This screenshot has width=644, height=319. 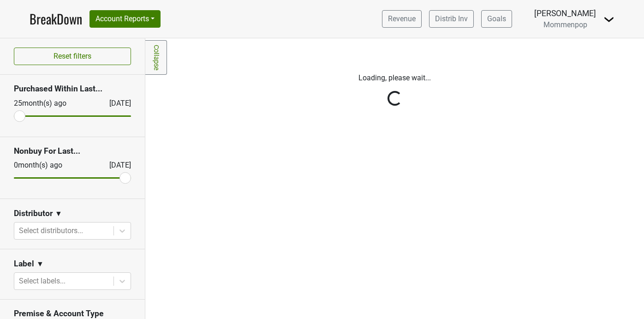 What do you see at coordinates (125, 19) in the screenshot?
I see `button: Account Reports` at bounding box center [125, 19].